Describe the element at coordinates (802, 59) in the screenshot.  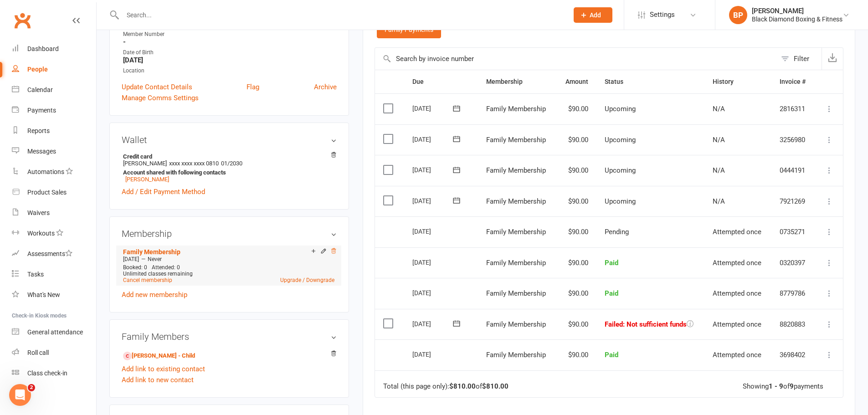
I see `div: Filter` at that location.